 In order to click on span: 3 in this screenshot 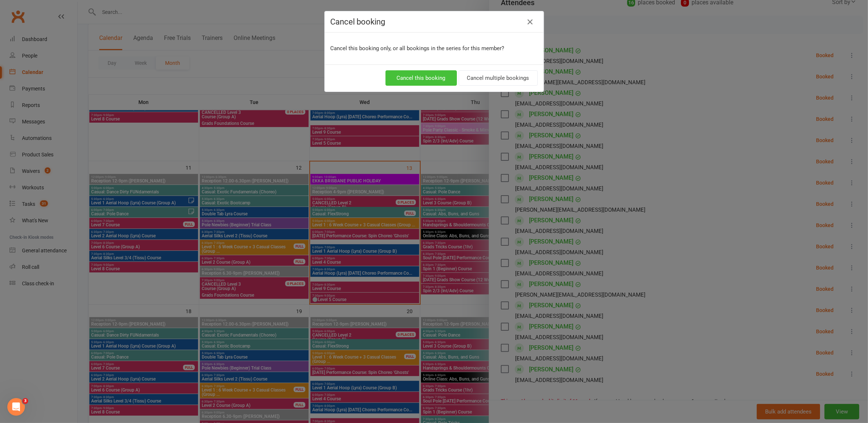, I will do `click(25, 401)`.